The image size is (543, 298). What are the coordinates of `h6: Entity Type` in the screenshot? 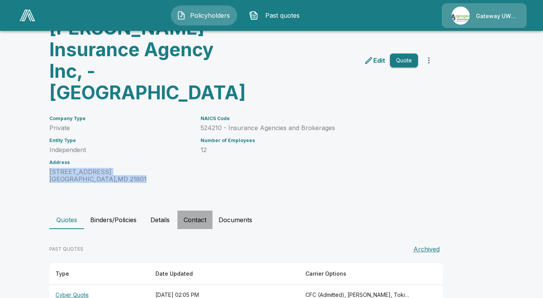 It's located at (120, 141).